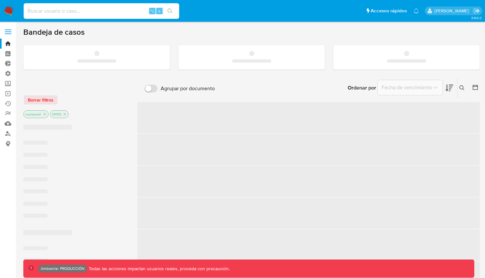 The height and width of the screenshot is (278, 485). What do you see at coordinates (389, 11) in the screenshot?
I see `span: Accesos rápidos` at bounding box center [389, 11].